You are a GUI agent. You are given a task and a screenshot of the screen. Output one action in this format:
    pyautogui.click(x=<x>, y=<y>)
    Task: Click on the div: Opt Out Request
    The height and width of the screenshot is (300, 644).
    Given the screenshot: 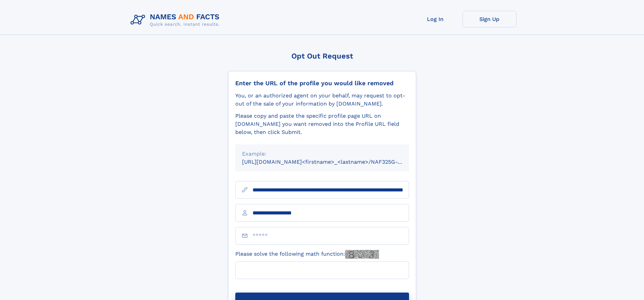 What is the action you would take?
    pyautogui.click(x=322, y=56)
    